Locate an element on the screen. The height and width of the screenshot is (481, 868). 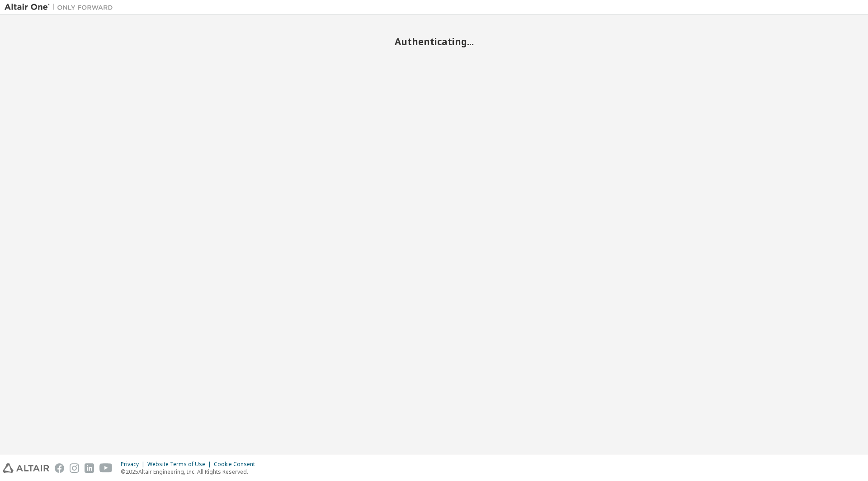
div: Cookie Consent is located at coordinates (237, 465).